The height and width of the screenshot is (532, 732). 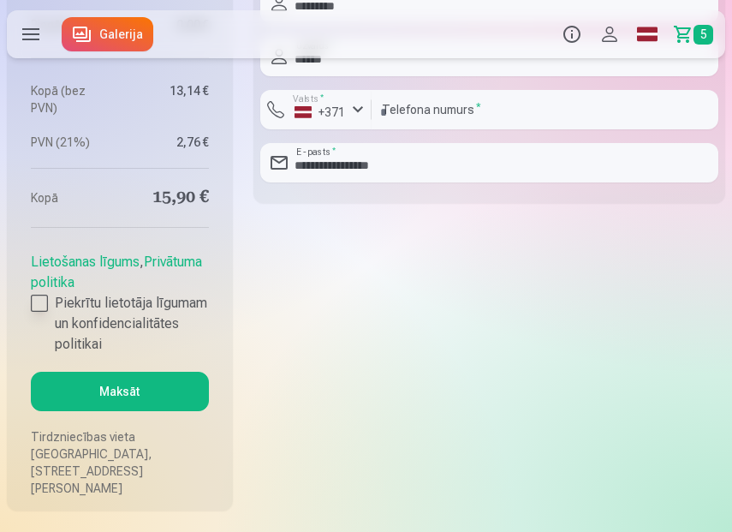 I want to click on dt: Kopā, so click(x=71, y=198).